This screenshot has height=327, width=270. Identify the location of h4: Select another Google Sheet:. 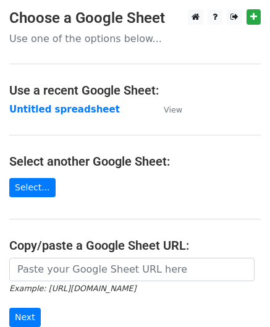
(135, 161).